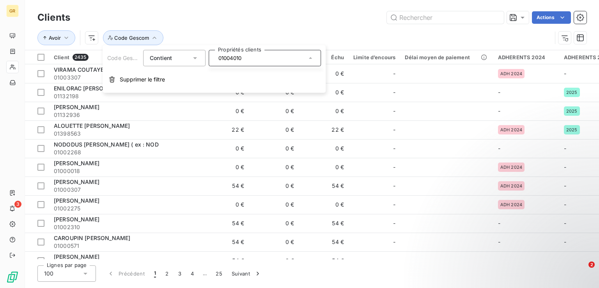  What do you see at coordinates (214, 80) in the screenshot?
I see `button: Supprimer le filtre` at bounding box center [214, 80].